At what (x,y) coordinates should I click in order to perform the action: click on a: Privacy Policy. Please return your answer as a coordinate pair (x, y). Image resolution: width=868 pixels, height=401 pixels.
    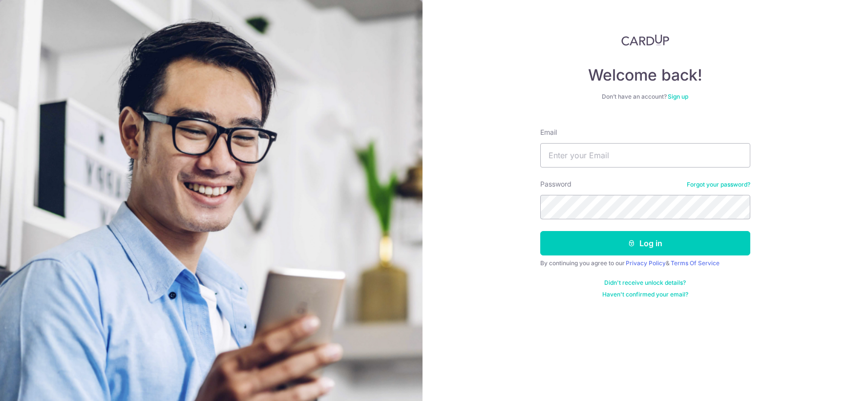
    Looking at the image, I should click on (646, 263).